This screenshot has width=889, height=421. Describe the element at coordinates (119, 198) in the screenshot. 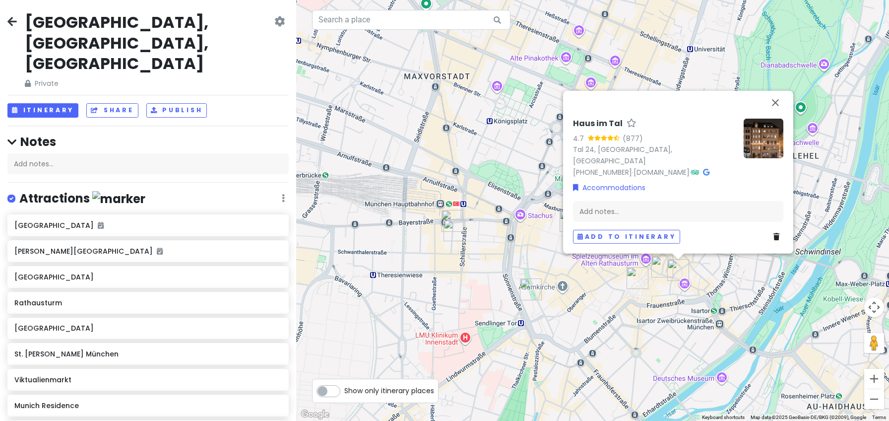

I see `img: marker` at that location.